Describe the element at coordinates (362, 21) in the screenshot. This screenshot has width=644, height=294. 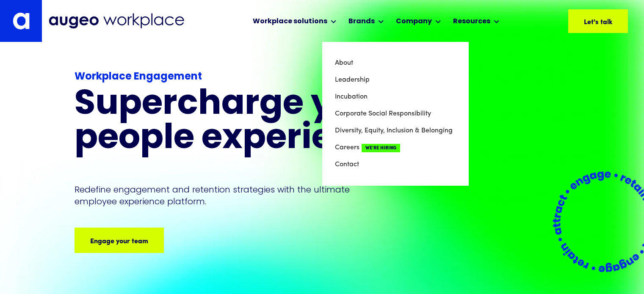
I see `div: Brands` at that location.